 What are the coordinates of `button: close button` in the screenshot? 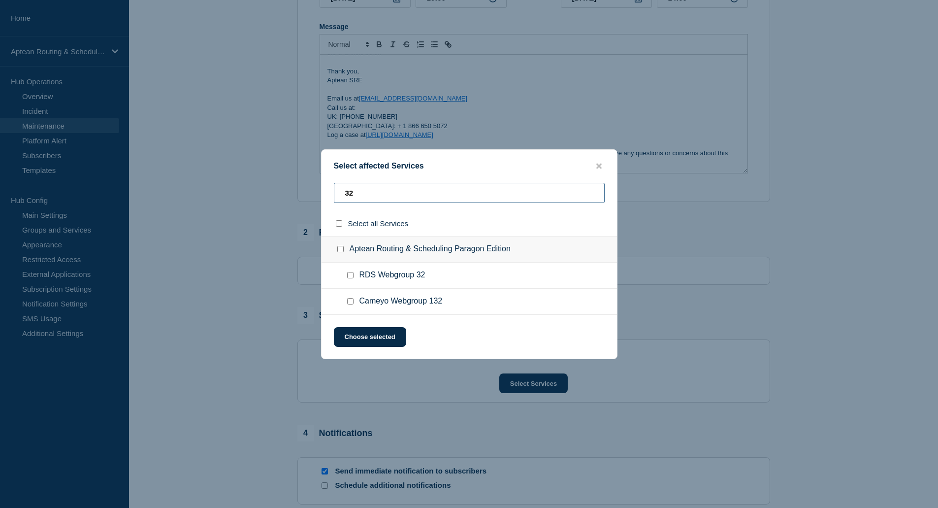 It's located at (599, 166).